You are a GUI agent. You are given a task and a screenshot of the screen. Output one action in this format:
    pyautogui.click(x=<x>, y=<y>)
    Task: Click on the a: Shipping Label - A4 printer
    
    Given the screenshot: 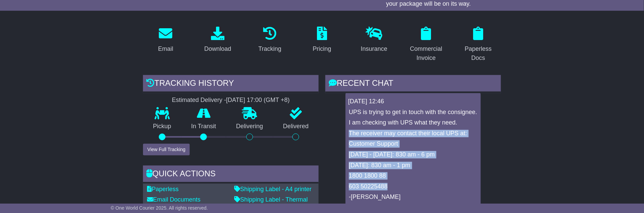 What is the action you would take?
    pyautogui.click(x=273, y=189)
    